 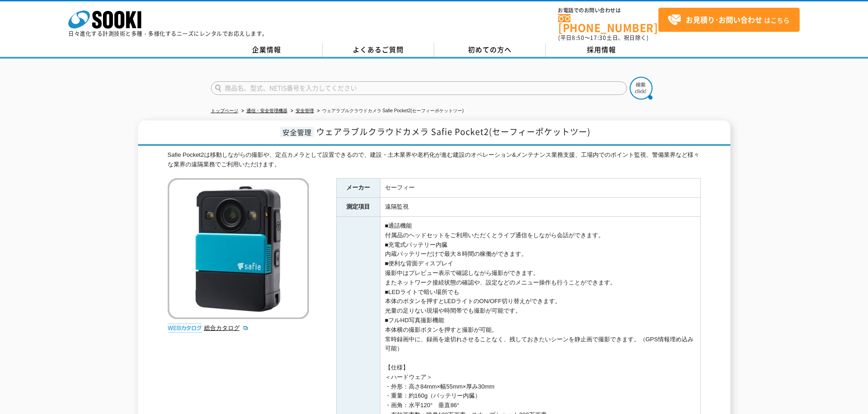 I want to click on span: 初めての方へ, so click(x=490, y=49).